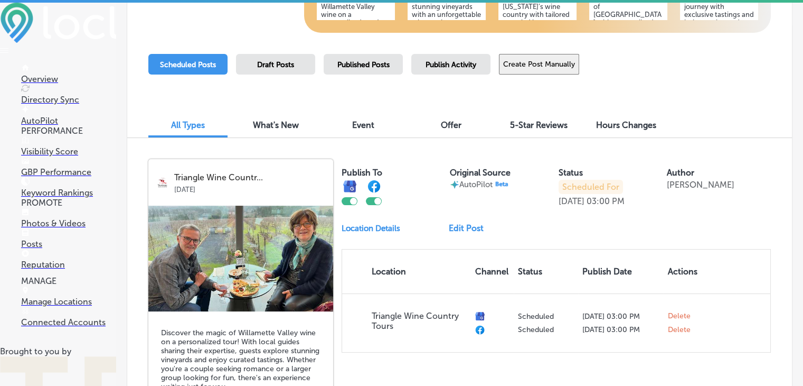 This screenshot has height=386, width=803. What do you see at coordinates (492, 271) in the screenshot?
I see `th: Channel` at bounding box center [492, 271].